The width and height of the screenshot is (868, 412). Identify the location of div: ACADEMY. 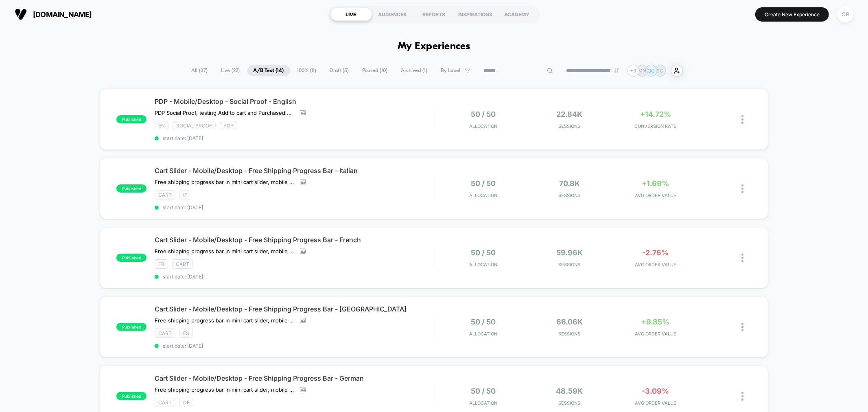
(517, 14).